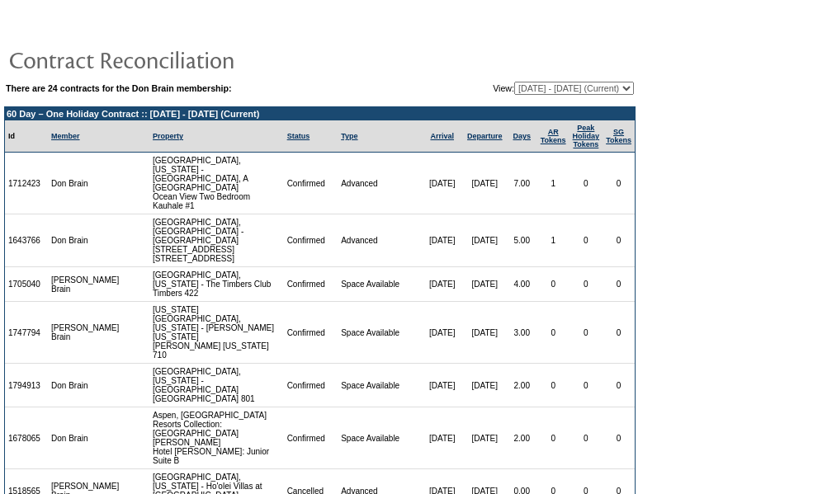  I want to click on a: Days, so click(522, 136).